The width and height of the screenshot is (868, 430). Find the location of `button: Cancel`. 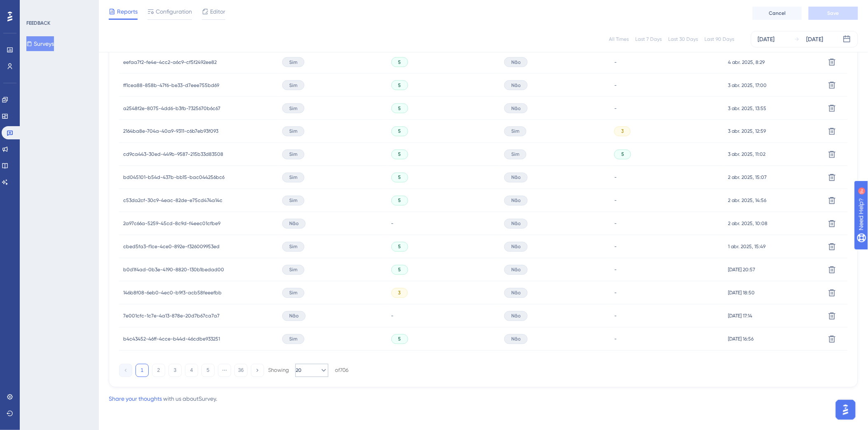

button: Cancel is located at coordinates (777, 13).